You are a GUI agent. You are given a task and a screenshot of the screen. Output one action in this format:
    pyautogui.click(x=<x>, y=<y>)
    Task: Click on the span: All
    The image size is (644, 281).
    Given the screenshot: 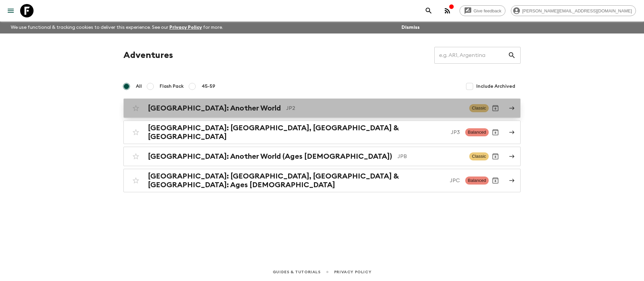 What is the action you would take?
    pyautogui.click(x=139, y=86)
    